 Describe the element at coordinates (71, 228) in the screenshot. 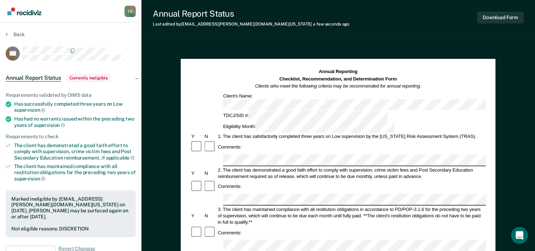

I see `div: Not eligible reasons: DISCRETION` at that location.